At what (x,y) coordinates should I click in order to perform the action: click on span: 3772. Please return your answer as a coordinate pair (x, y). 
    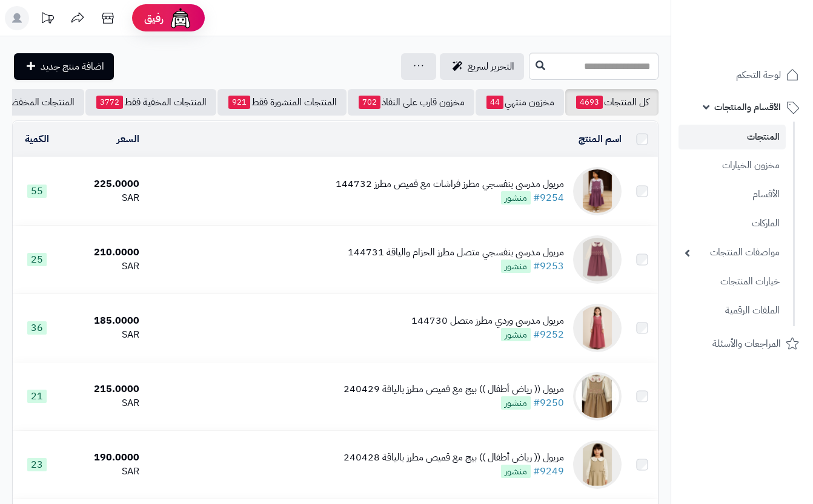
    Looking at the image, I should click on (109, 102).